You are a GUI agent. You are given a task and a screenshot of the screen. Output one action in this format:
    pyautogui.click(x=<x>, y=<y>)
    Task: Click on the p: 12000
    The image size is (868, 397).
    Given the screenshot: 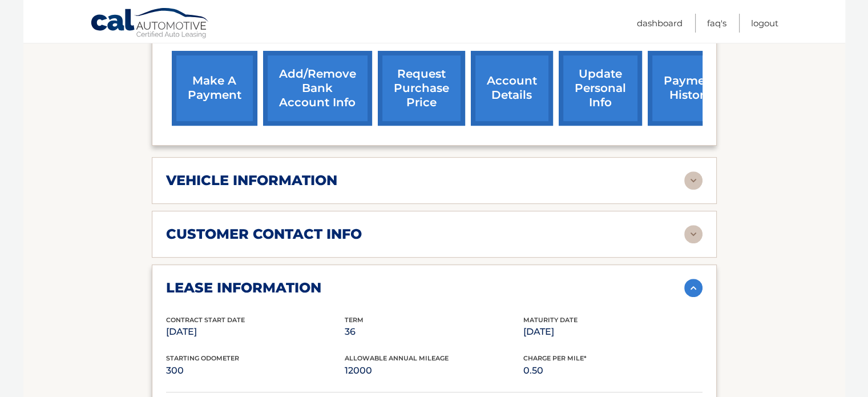 What is the action you would take?
    pyautogui.click(x=434, y=371)
    